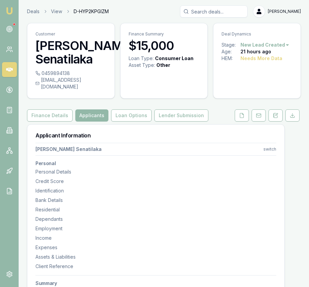  Describe the element at coordinates (156, 181) in the screenshot. I see `div: Credit Score` at that location.